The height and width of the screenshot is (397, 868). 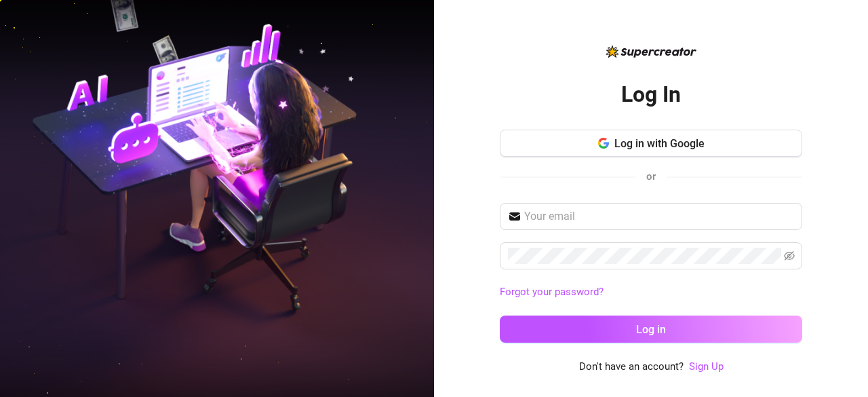 What do you see at coordinates (651, 176) in the screenshot?
I see `span: or` at bounding box center [651, 176].